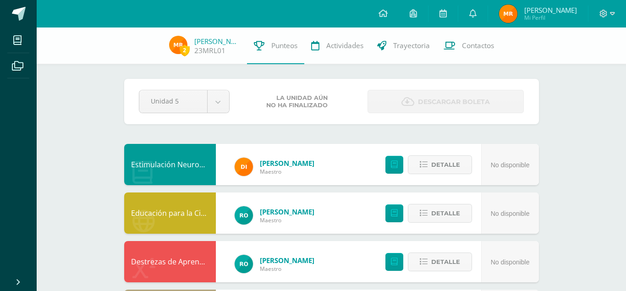 This screenshot has width=626, height=291. What do you see at coordinates (170, 262) in the screenshot?
I see `div: Destrezas de Aprendizaje Matemática` at bounding box center [170, 262].